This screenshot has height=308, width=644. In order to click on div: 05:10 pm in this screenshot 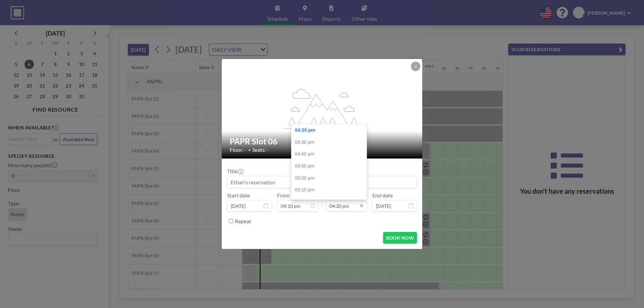, I will do `click(331, 190)`.